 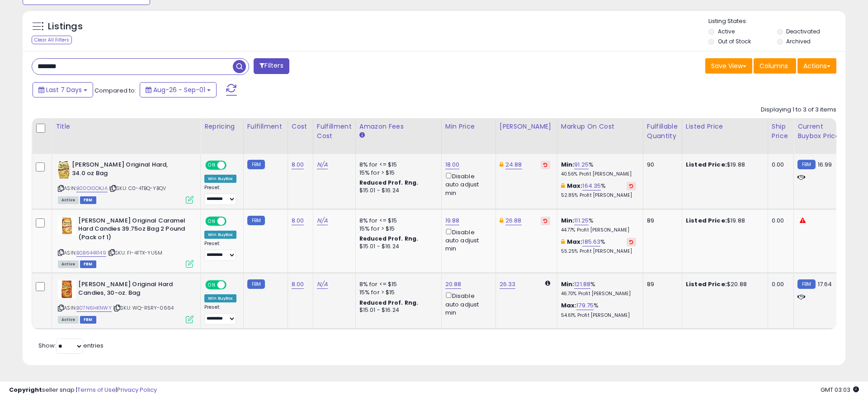 I want to click on i: This overrides the store level max markup for this listing, so click(x=562, y=186).